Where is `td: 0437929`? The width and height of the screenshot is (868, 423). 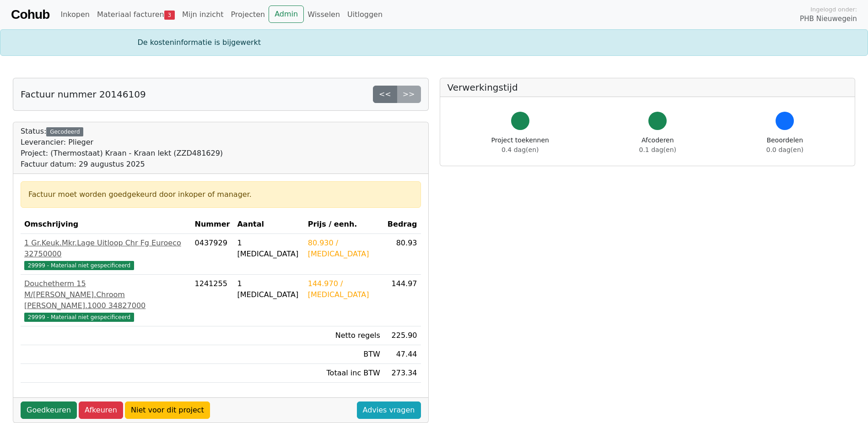 td: 0437929 is located at coordinates (212, 254).